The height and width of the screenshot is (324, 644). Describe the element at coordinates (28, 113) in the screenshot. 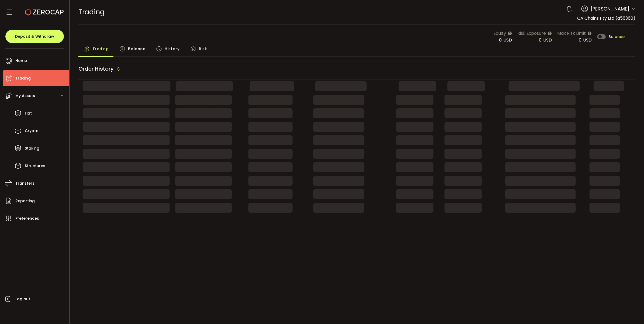

I see `span: Fiat` at that location.